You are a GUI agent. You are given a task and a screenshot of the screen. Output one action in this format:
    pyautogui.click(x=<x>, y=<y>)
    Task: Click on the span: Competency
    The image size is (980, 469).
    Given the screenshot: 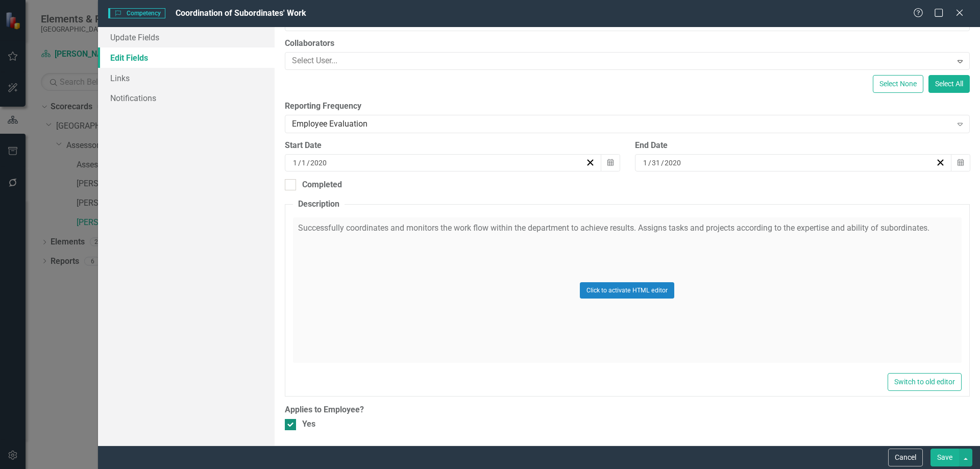 What is the action you would take?
    pyautogui.click(x=137, y=14)
    